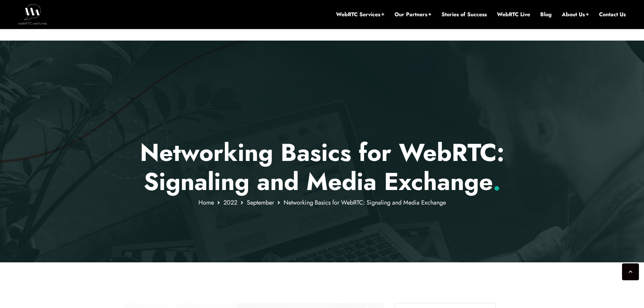 This screenshot has width=644, height=308. Describe the element at coordinates (546, 15) in the screenshot. I see `a: Blog` at that location.